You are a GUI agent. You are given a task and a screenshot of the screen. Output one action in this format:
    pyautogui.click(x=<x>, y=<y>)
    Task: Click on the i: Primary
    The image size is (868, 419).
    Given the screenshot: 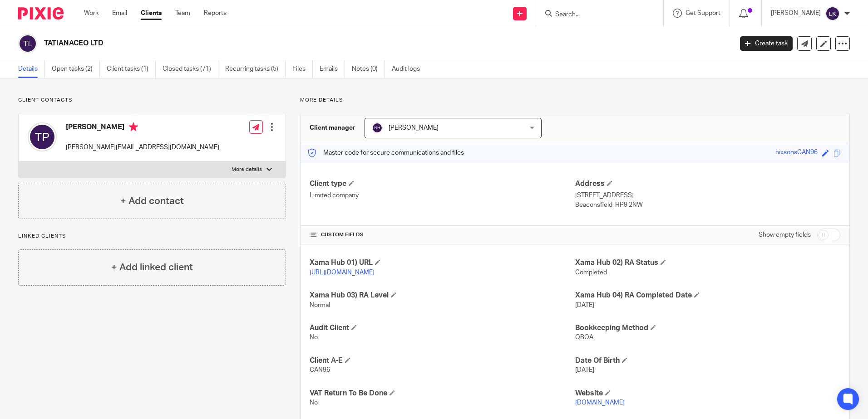 What is the action you would take?
    pyautogui.click(x=134, y=127)
    